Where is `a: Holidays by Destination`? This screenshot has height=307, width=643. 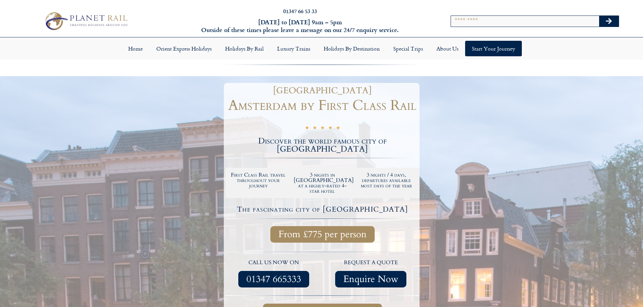 a: Holidays by Destination is located at coordinates (352, 49).